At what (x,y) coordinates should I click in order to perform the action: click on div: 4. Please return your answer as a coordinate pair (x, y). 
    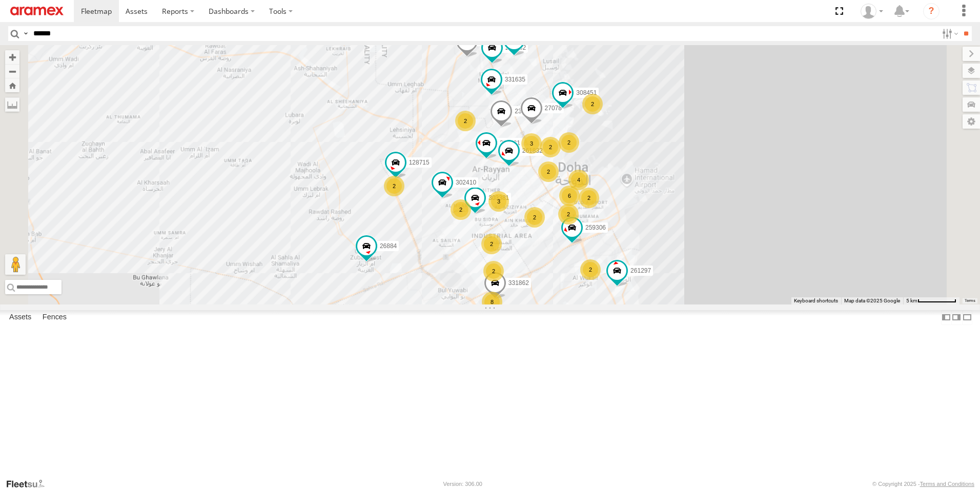
    Looking at the image, I should click on (579, 180).